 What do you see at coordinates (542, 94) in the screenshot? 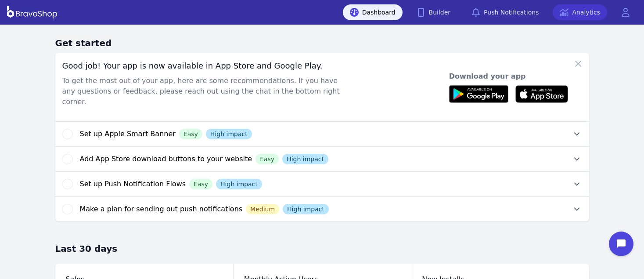
I see `img: Available on App Store` at bounding box center [542, 94].